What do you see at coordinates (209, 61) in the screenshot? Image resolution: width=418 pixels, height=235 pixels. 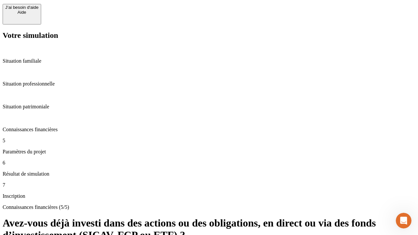 I see `p: Situation familiale` at bounding box center [209, 61].